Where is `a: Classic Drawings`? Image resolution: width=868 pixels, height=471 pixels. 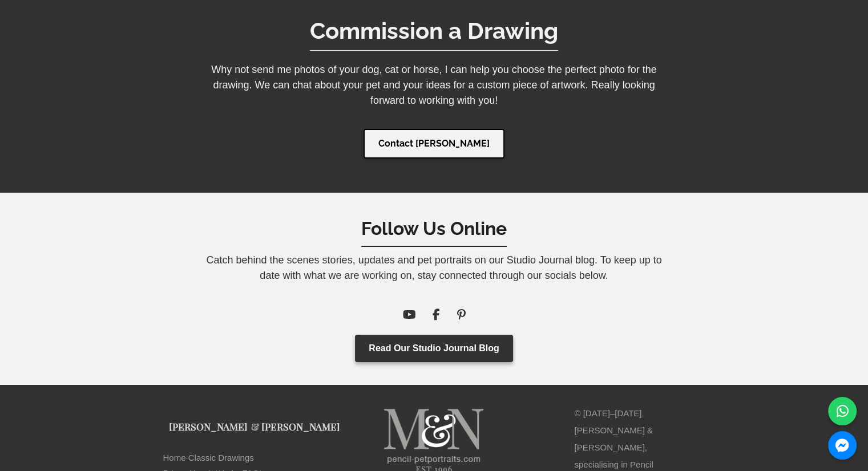
a: Classic Drawings is located at coordinates (221, 457).